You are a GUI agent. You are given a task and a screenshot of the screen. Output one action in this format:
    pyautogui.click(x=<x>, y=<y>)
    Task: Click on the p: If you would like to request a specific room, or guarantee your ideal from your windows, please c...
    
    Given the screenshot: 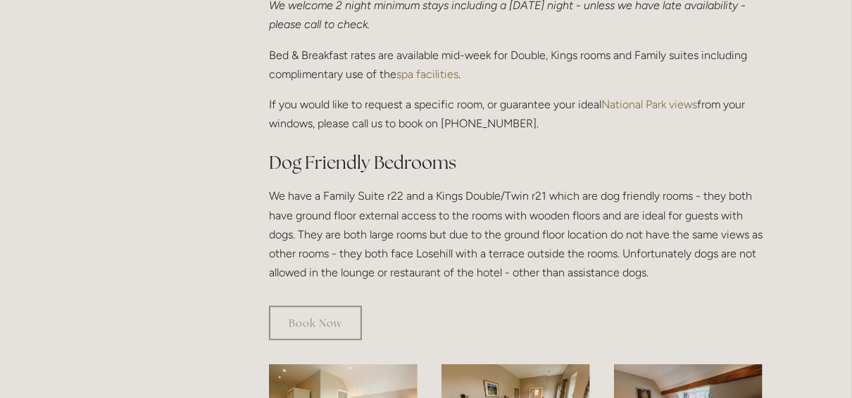 What is the action you would take?
    pyautogui.click(x=515, y=114)
    